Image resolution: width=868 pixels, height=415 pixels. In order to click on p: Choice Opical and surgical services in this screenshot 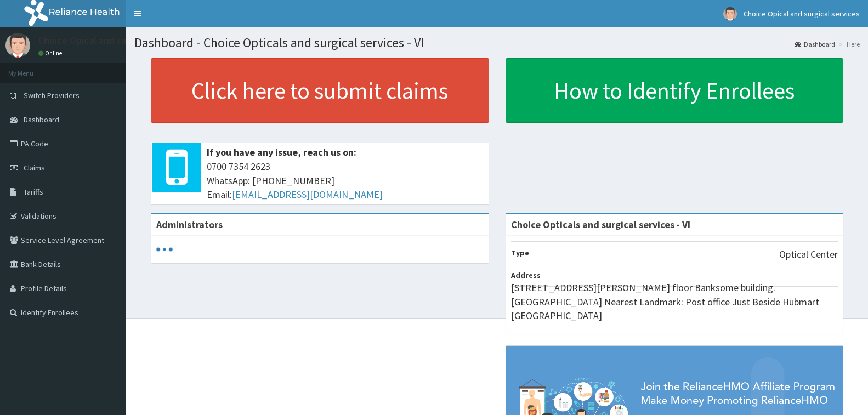, I will do `click(112, 40)`.